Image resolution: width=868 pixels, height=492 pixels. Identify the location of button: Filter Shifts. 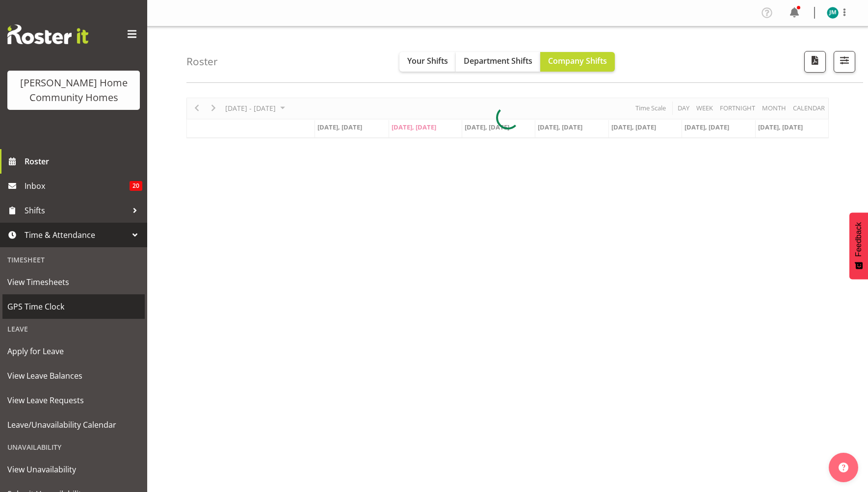
(844, 62).